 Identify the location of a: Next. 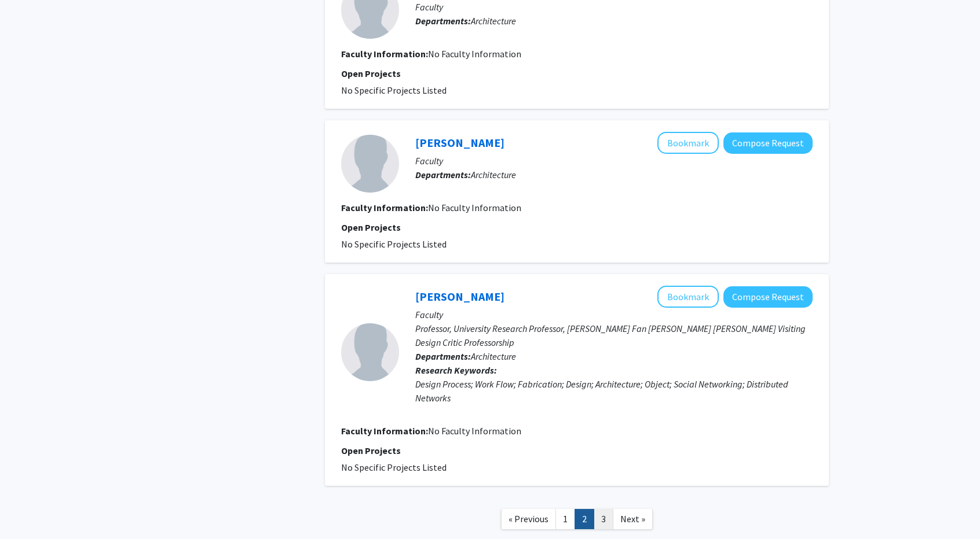
(633, 519).